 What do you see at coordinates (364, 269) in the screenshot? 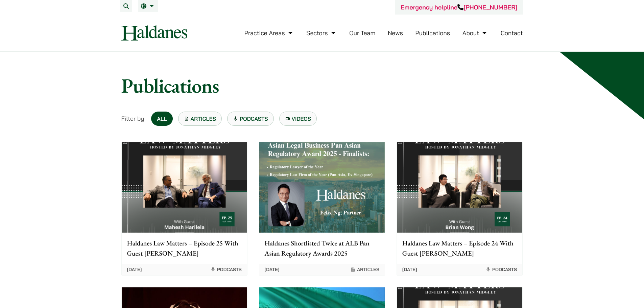
I see `span: Articles` at bounding box center [364, 269].